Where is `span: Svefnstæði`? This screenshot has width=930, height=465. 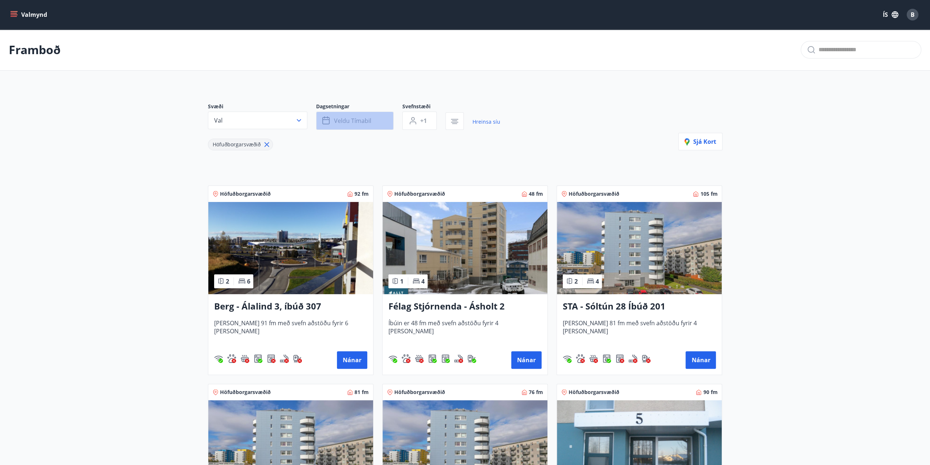 span: Svefnstæði is located at coordinates (424, 107).